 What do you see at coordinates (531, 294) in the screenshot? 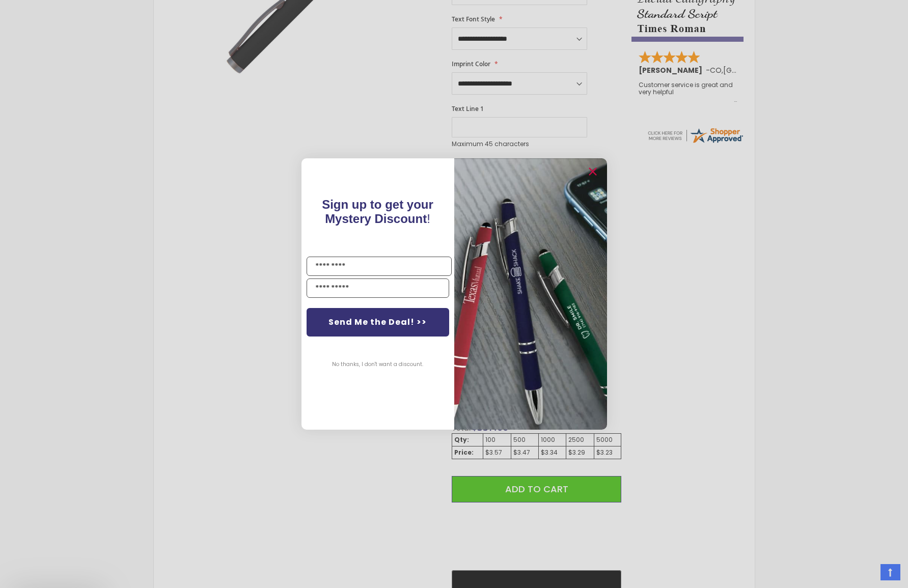
I see `img: pop-up-image` at bounding box center [531, 294].